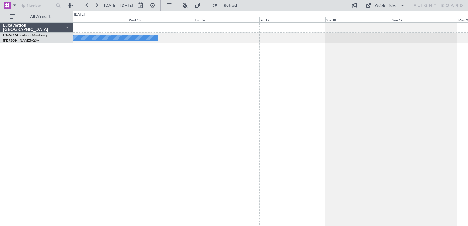 The height and width of the screenshot is (226, 468). What do you see at coordinates (424, 20) in the screenshot?
I see `div: Sun 19` at bounding box center [424, 20].